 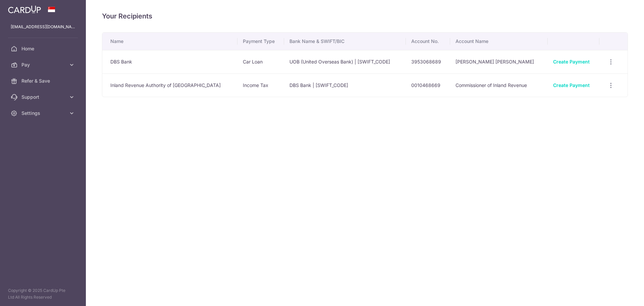 What do you see at coordinates (170, 41) in the screenshot?
I see `th: Name` at bounding box center [170, 41].